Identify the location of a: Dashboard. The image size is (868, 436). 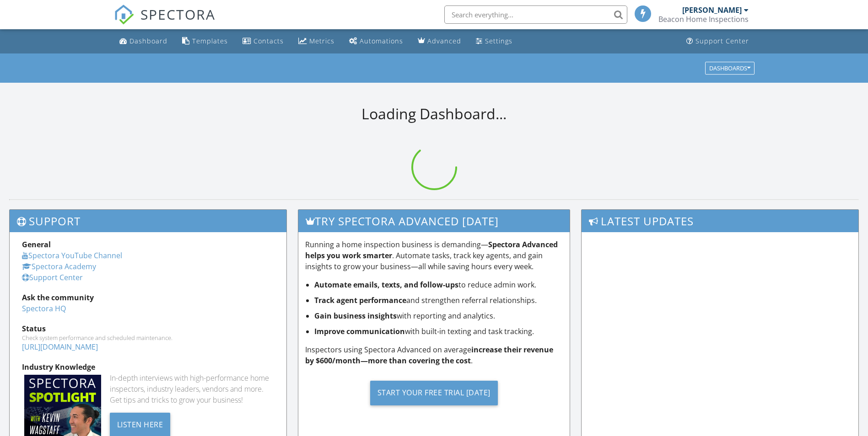
(143, 41).